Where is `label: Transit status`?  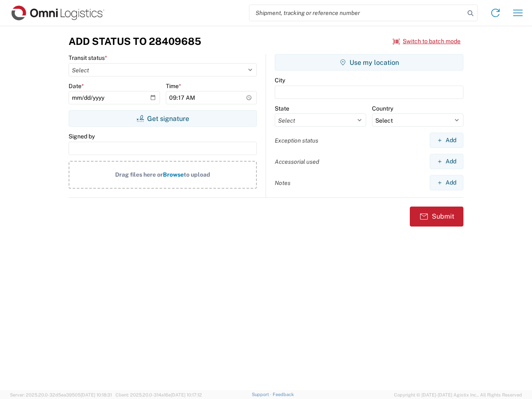
label: Transit status is located at coordinates (88, 58).